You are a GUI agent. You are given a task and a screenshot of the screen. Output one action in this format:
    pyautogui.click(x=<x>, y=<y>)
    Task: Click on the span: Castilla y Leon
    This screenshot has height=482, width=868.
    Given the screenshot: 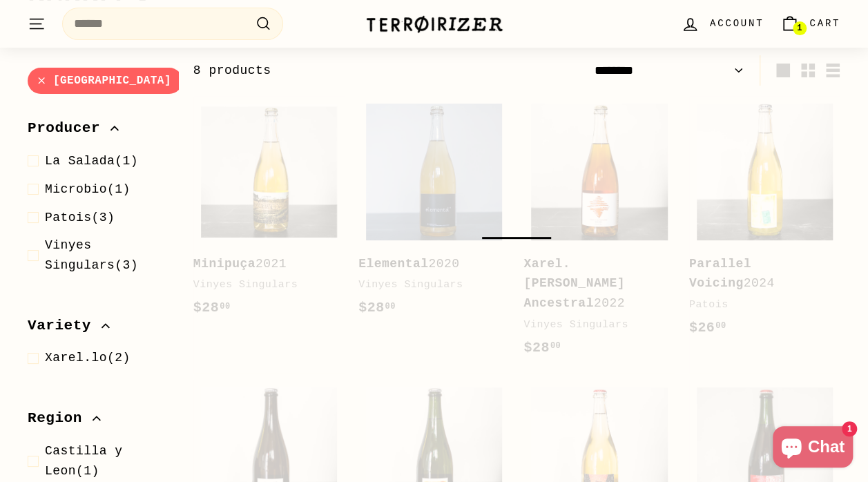 What is the action you would take?
    pyautogui.click(x=84, y=460)
    